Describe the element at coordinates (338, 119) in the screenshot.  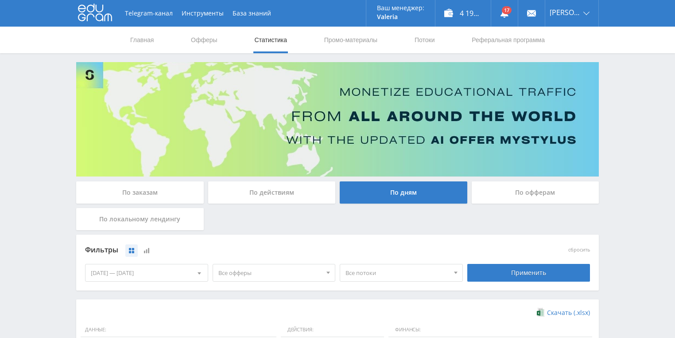
I see `img: Banner` at that location.